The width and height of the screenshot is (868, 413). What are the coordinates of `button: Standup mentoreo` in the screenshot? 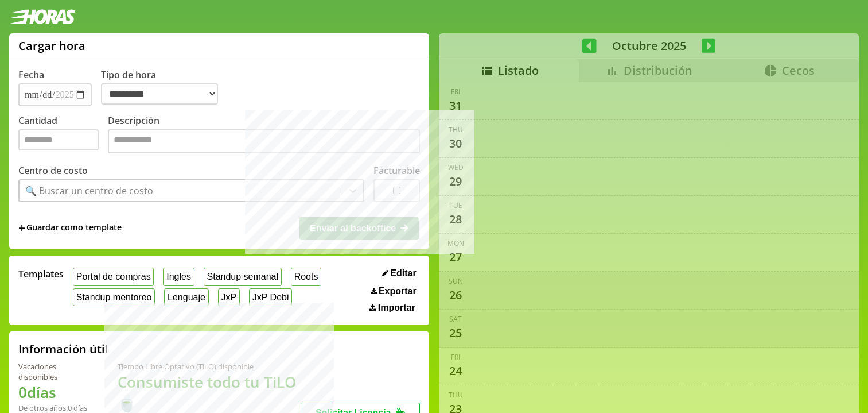 It's located at (114, 297).